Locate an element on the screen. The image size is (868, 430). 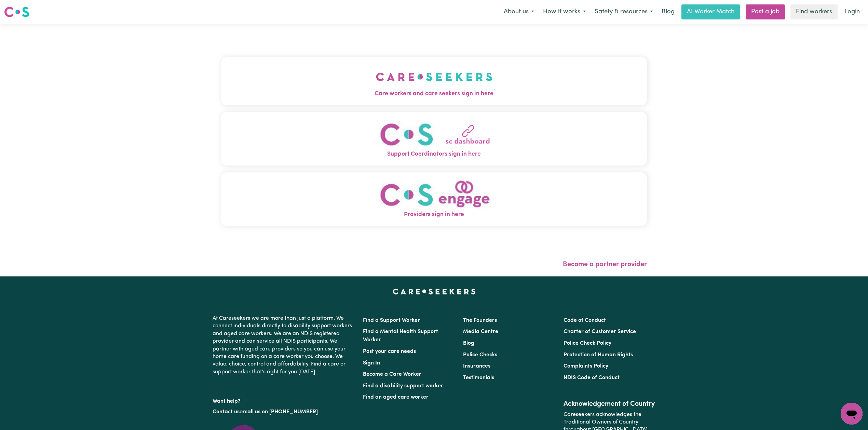
p: At Careseekers we are more than just a platform. We connect individuals directly to disability su... is located at coordinates (284, 345).